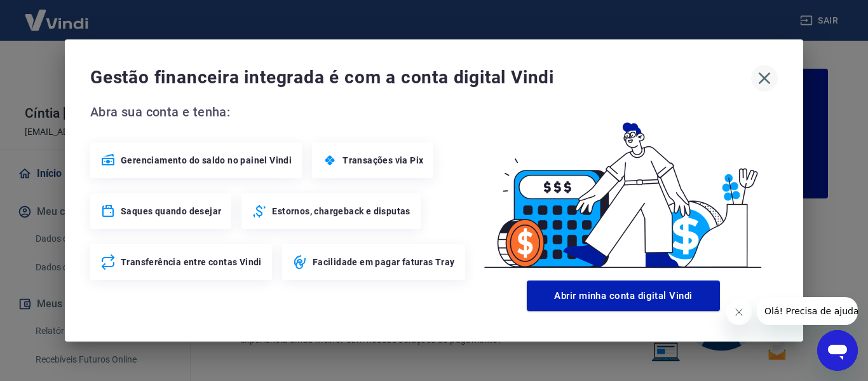 The image size is (868, 381). Describe the element at coordinates (171, 211) in the screenshot. I see `span: Saques quando desejar` at that location.